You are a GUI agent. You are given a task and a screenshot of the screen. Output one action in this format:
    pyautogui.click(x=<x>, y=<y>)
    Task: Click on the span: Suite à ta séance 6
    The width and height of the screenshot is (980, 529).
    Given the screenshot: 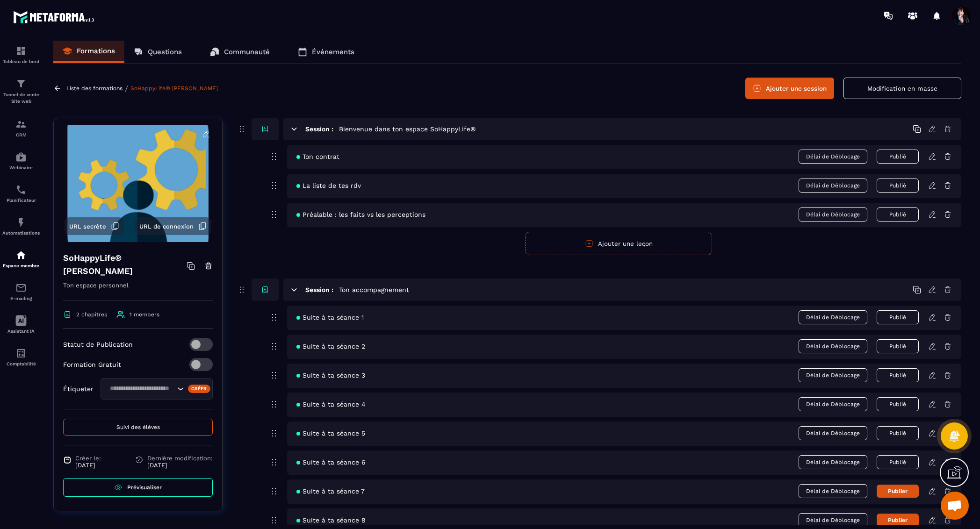 What is the action you would take?
    pyautogui.click(x=331, y=462)
    